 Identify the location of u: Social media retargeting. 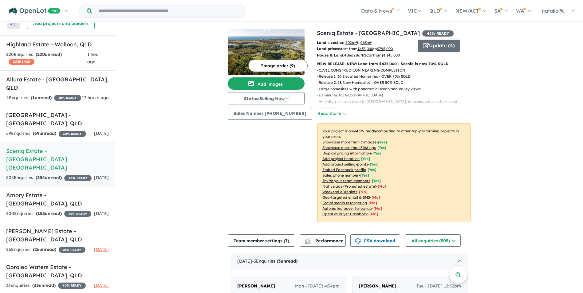
(345, 203).